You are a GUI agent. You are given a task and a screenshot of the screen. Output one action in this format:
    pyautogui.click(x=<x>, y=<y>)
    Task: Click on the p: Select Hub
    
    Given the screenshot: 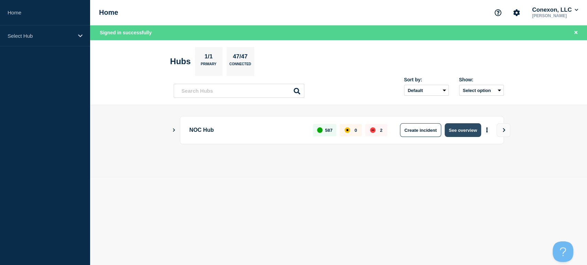 What is the action you would take?
    pyautogui.click(x=41, y=36)
    